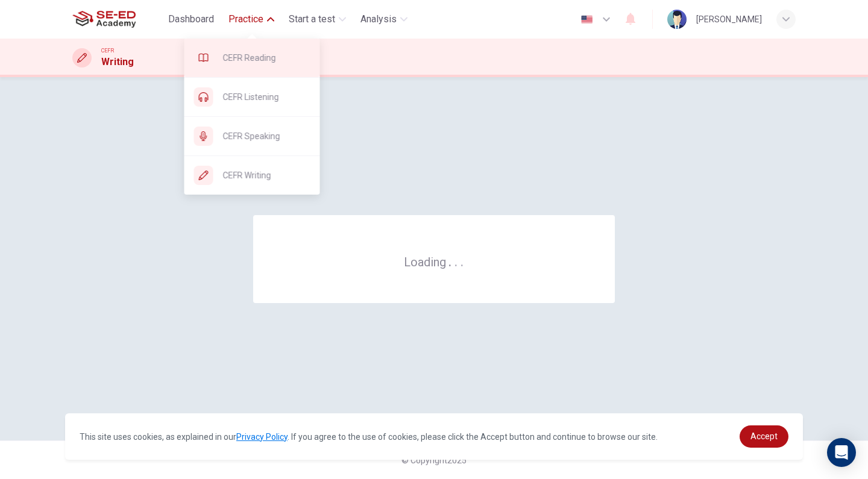 The image size is (868, 479). I want to click on a: Dashboard, so click(191, 19).